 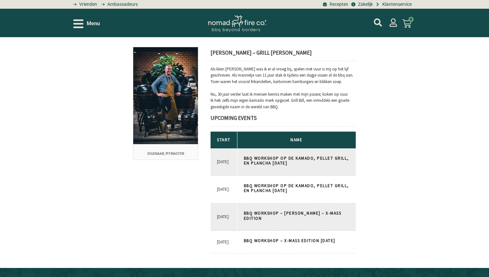 What do you see at coordinates (118, 4) in the screenshot?
I see `a: grill bill ambassadors` at bounding box center [118, 4].